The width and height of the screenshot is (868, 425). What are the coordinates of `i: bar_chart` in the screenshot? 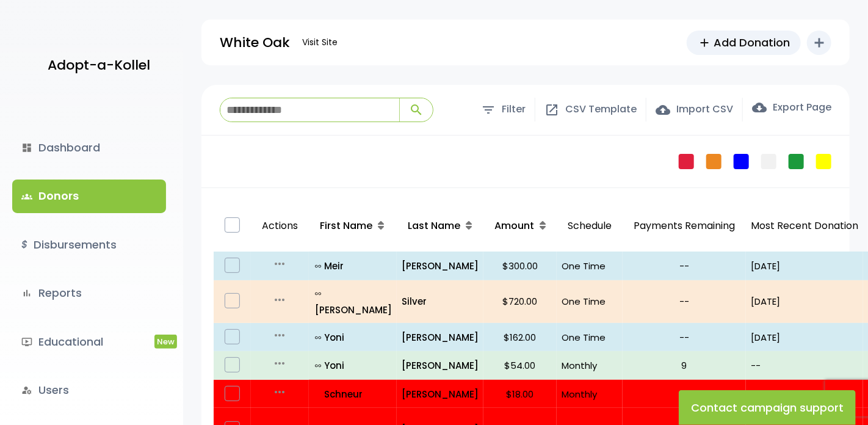 It's located at (27, 293).